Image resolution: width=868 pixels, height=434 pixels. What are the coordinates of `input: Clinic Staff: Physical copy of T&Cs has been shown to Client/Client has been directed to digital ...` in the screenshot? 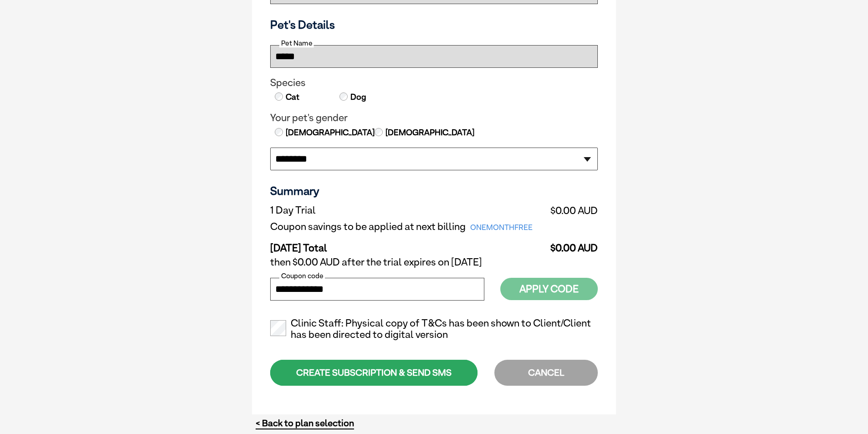 It's located at (278, 328).